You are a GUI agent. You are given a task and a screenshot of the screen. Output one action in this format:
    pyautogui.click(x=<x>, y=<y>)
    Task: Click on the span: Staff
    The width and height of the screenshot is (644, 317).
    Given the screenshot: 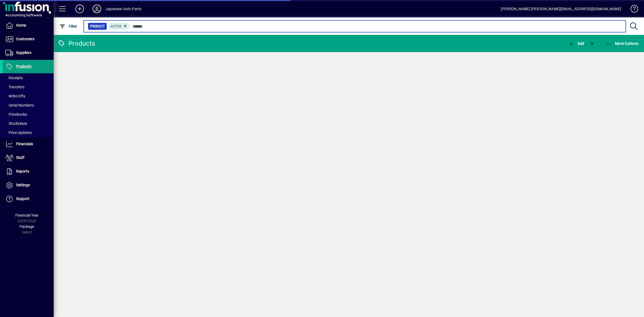 What is the action you would take?
    pyautogui.click(x=20, y=158)
    